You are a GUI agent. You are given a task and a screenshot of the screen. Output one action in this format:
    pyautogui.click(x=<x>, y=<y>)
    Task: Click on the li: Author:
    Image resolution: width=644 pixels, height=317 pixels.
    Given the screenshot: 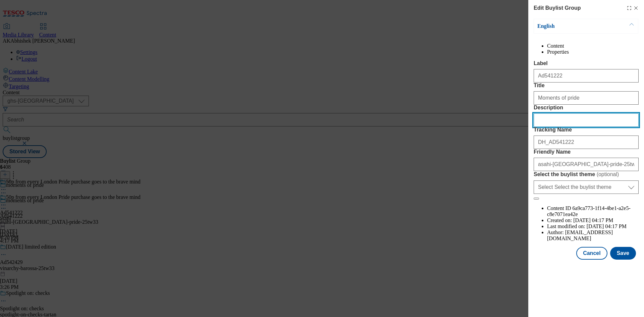 What is the action you would take?
    pyautogui.click(x=593, y=235)
    